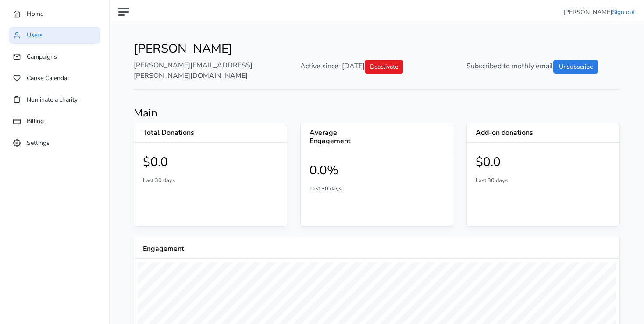  Describe the element at coordinates (54, 78) in the screenshot. I see `a: Cause Calendar` at that location.